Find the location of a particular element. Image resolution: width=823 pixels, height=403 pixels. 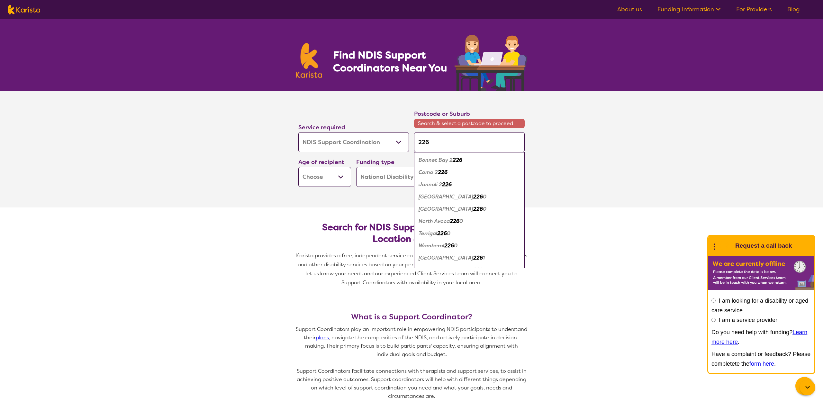

label: I am a service provider is located at coordinates (748, 320).